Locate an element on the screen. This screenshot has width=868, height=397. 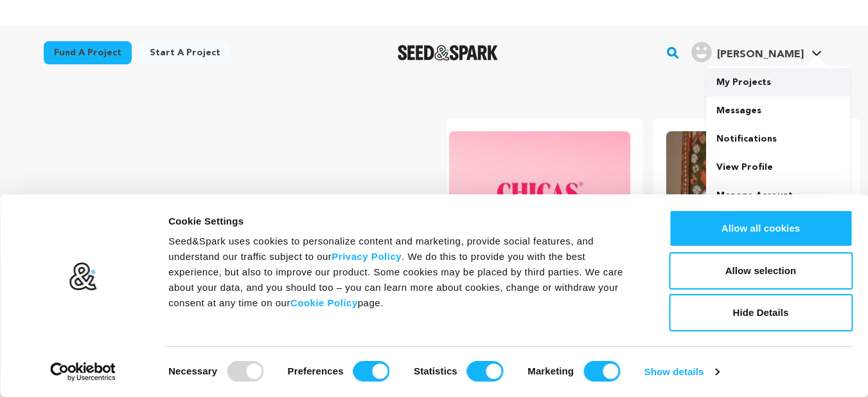
a: Privacy Policy is located at coordinates (366, 256).